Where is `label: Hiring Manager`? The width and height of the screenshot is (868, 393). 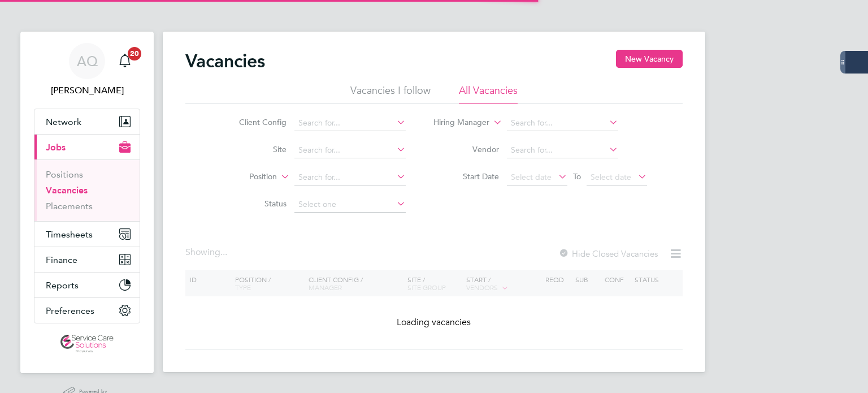 label: Hiring Manager is located at coordinates (457, 123).